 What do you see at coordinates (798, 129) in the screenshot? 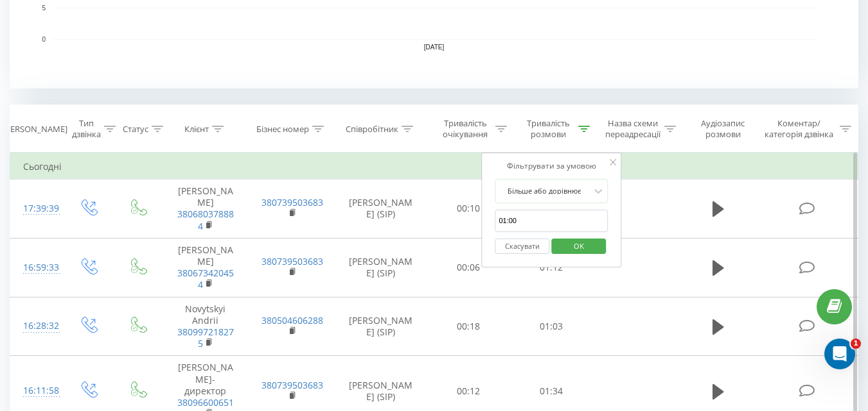
I see `div: Коментар/категорія дзвінка` at bounding box center [798, 129].